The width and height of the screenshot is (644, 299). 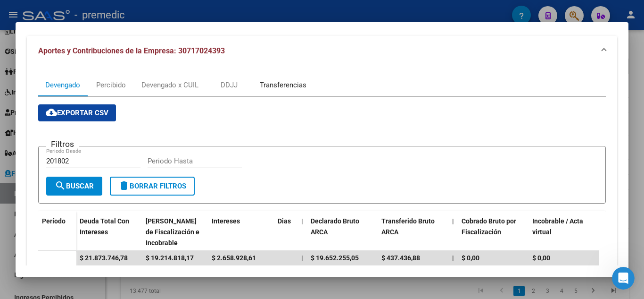 I want to click on span: $ 21.873.746,78, so click(x=104, y=258).